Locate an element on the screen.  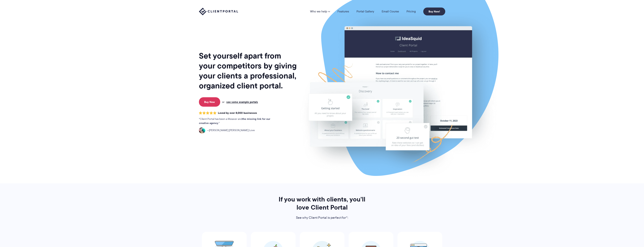
a: Portal Gallery is located at coordinates (365, 11).